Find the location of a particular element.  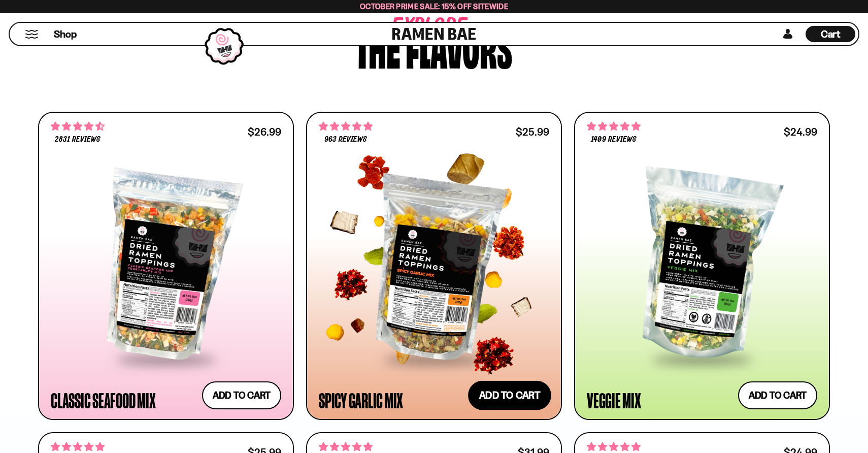

a: 4.68 stars 2831 reviews $26.99 Classic Seafood Mix Add to cart is located at coordinates (166, 265).